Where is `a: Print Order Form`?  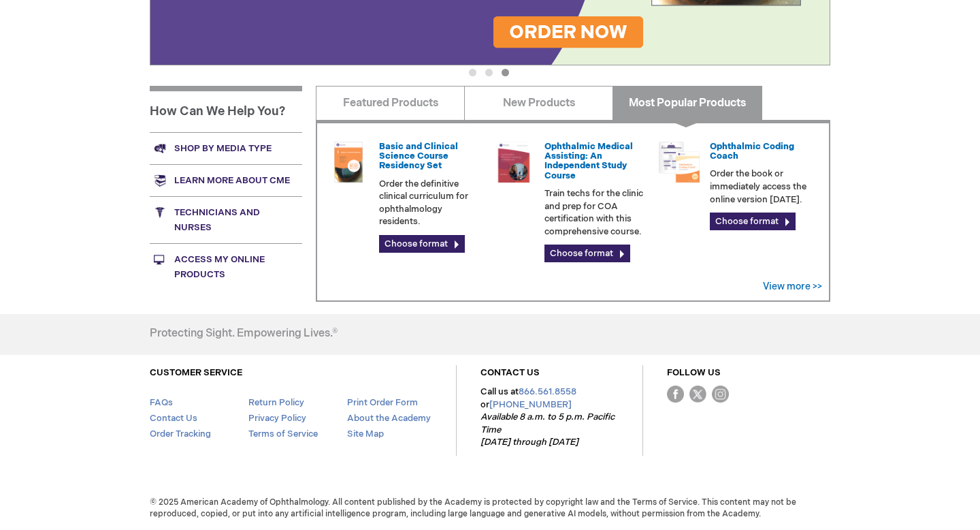 a: Print Order Form is located at coordinates (383, 403).